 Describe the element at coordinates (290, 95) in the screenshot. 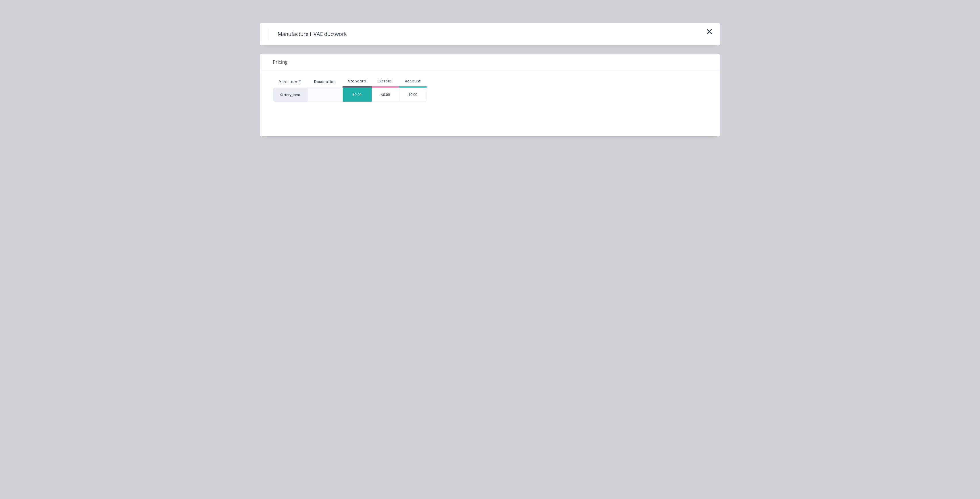

I see `div: factory_item` at that location.